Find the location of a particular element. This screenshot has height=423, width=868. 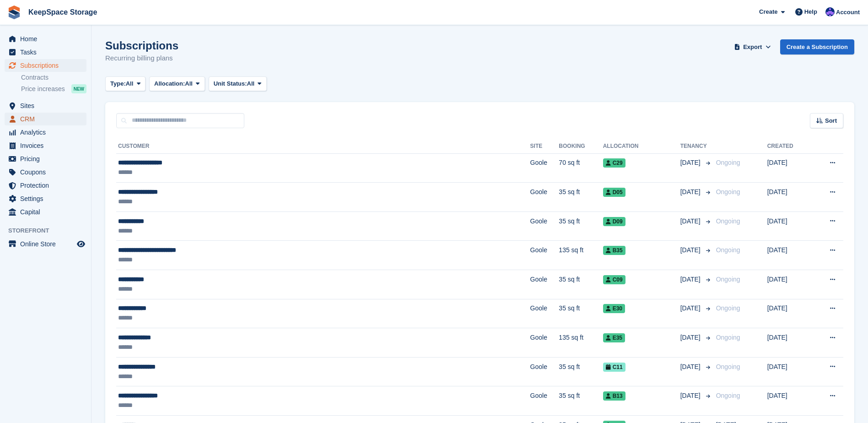

span: Sort is located at coordinates (831, 121).